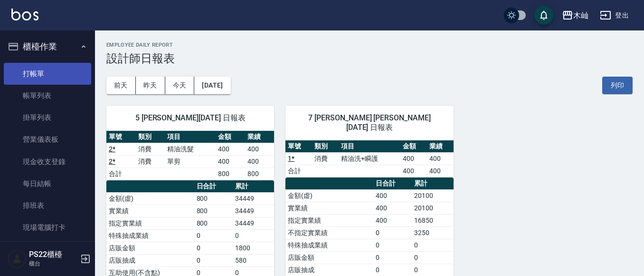 Image resolution: width=644 pixels, height=276 pixels. Describe the element at coordinates (121, 85) in the screenshot. I see `button: 前天` at that location.